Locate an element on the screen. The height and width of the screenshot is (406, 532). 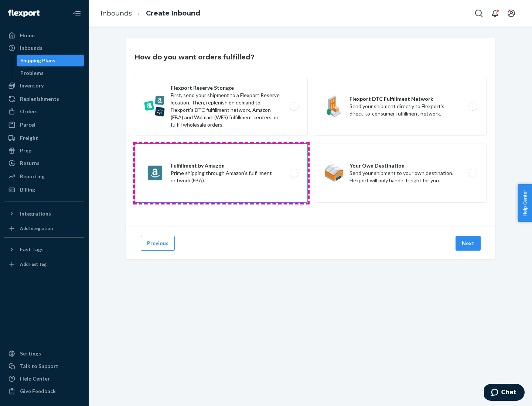
button: Help Center is located at coordinates (525, 203).